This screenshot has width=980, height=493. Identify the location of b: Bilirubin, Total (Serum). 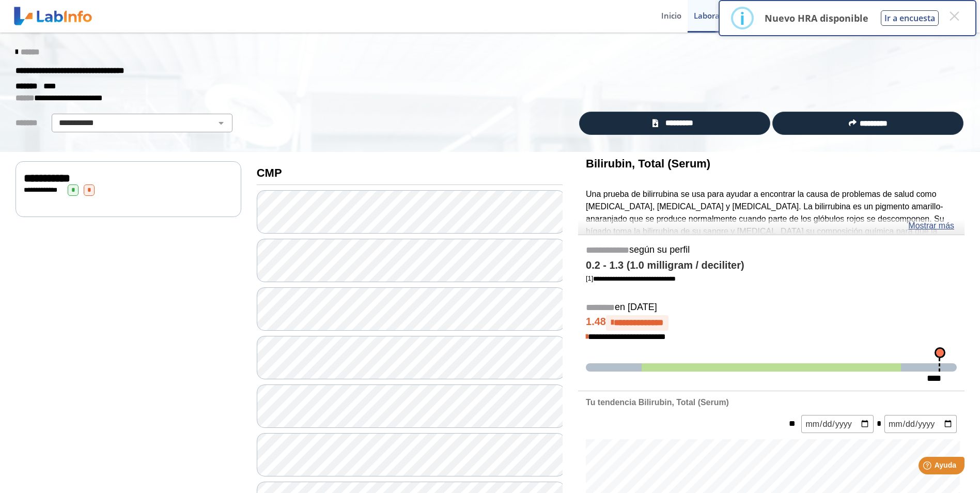
(648, 163).